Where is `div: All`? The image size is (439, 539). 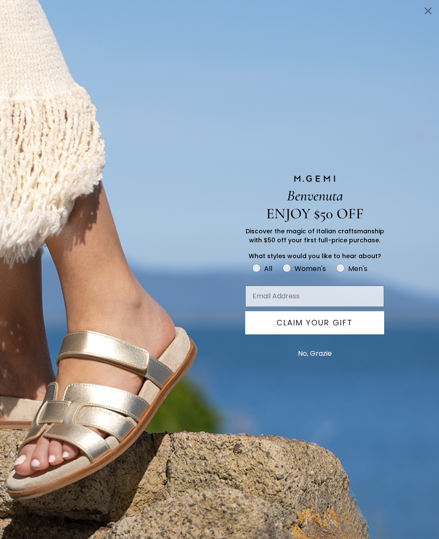 div: All is located at coordinates (268, 269).